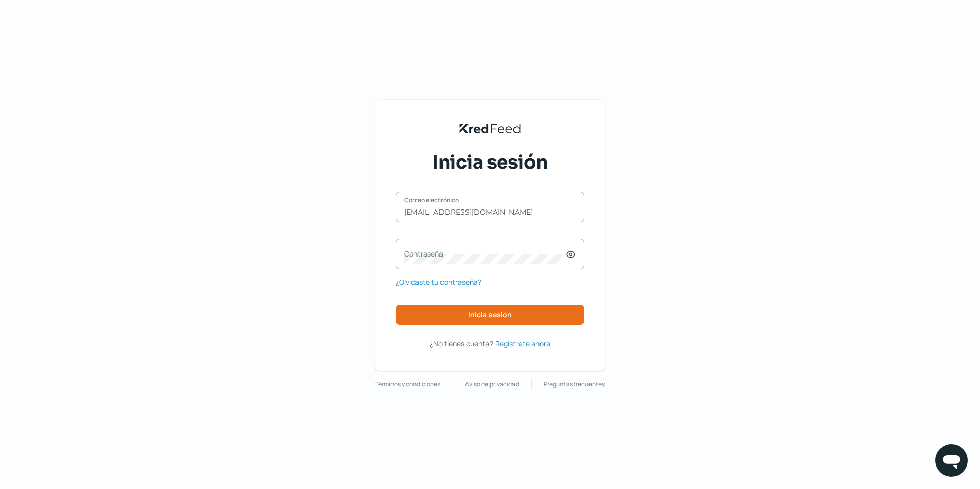  What do you see at coordinates (523, 343) in the screenshot?
I see `a: Regístrate ahora` at bounding box center [523, 343].